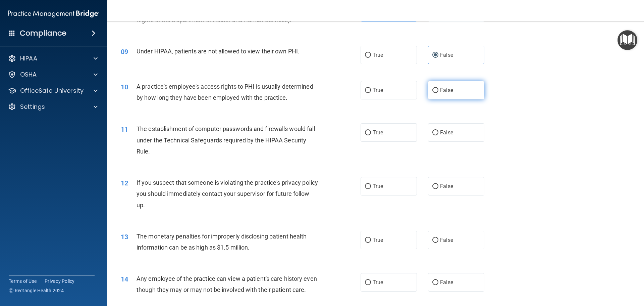 This screenshot has width=644, height=306. I want to click on span: 13, so click(124, 237).